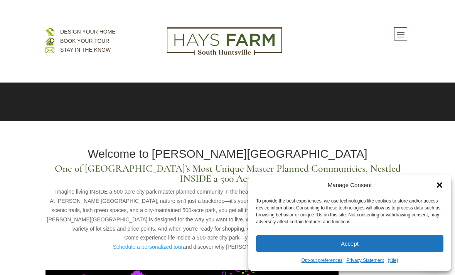  Describe the element at coordinates (393, 261) in the screenshot. I see `a: {title}` at that location.